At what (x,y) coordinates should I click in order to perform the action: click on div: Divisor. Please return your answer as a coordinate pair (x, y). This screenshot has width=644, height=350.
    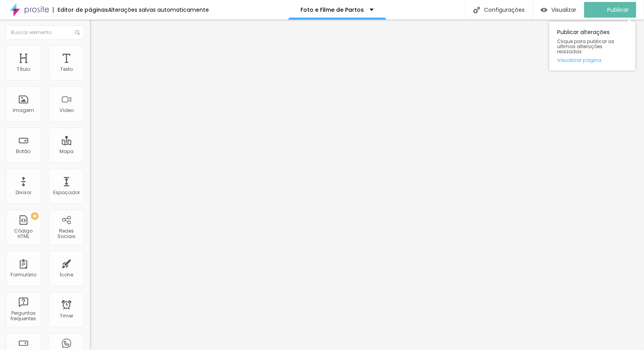
    Looking at the image, I should click on (24, 192).